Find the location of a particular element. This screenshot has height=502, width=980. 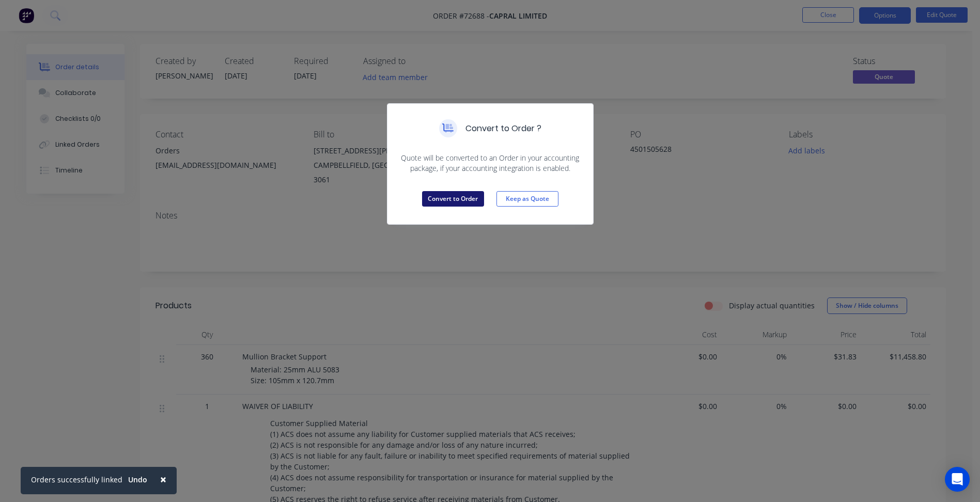

button: Keep as Quote is located at coordinates (527, 198).